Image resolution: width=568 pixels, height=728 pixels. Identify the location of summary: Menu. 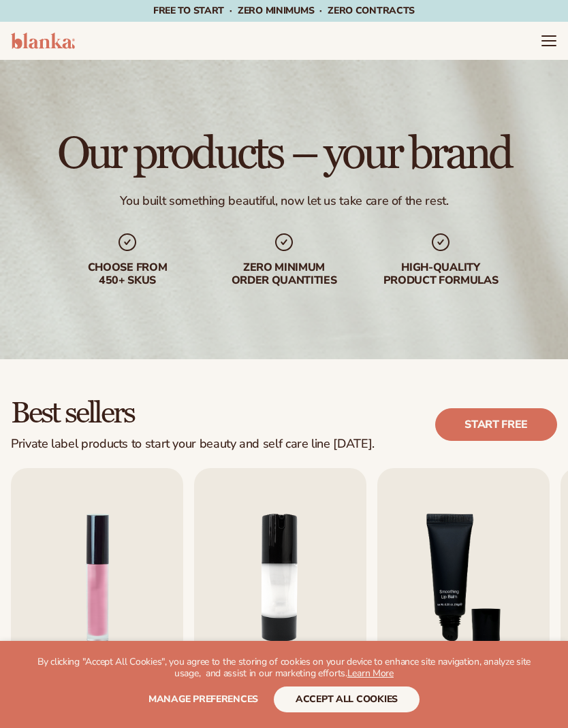
(549, 41).